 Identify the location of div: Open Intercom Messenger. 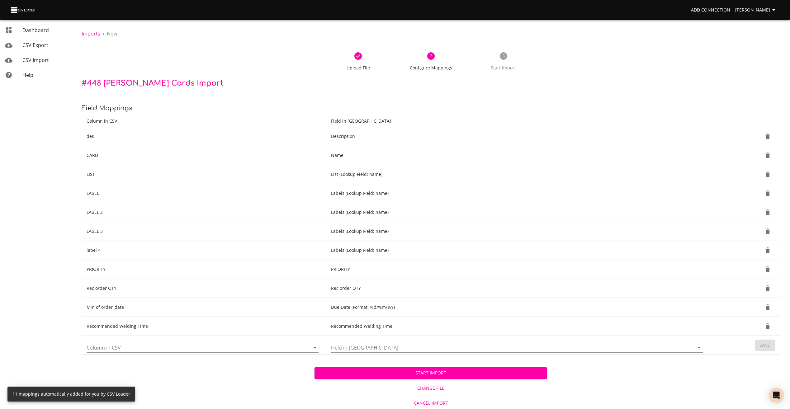
(776, 395).